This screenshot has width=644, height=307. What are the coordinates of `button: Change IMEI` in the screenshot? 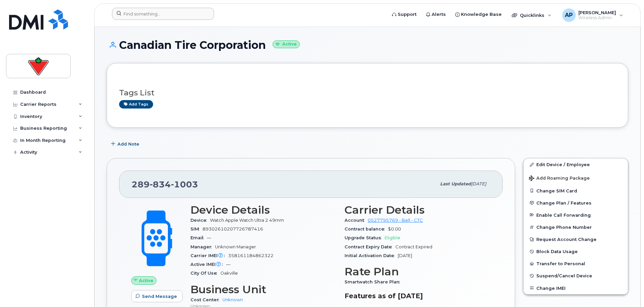 It's located at (576, 288).